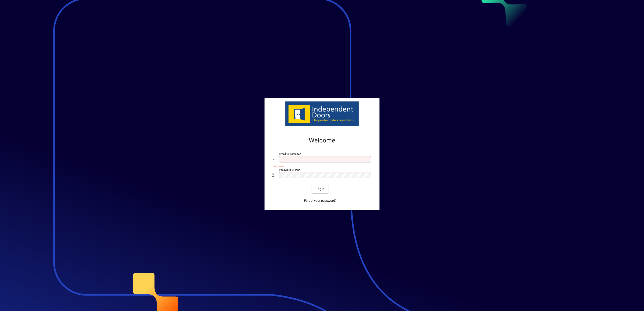  I want to click on mat-error: Required, so click(321, 166).